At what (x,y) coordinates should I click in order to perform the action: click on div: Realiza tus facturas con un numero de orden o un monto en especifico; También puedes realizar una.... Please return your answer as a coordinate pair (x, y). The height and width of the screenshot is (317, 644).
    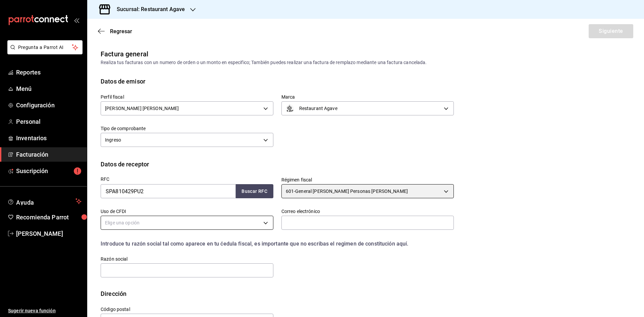
    Looking at the image, I should click on (366, 62).